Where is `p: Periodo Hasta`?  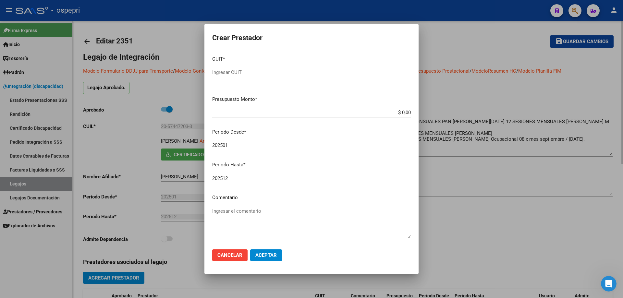 p: Periodo Hasta is located at coordinates (312, 165).